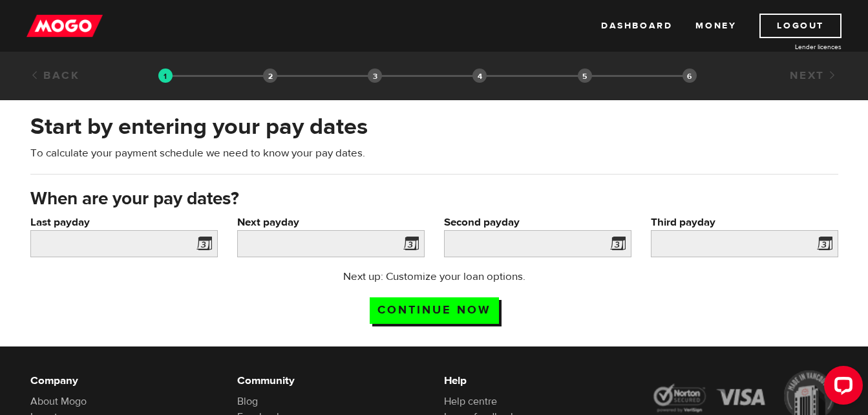 This screenshot has height=415, width=868. I want to click on p: Next up: Customize your loan options., so click(434, 277).